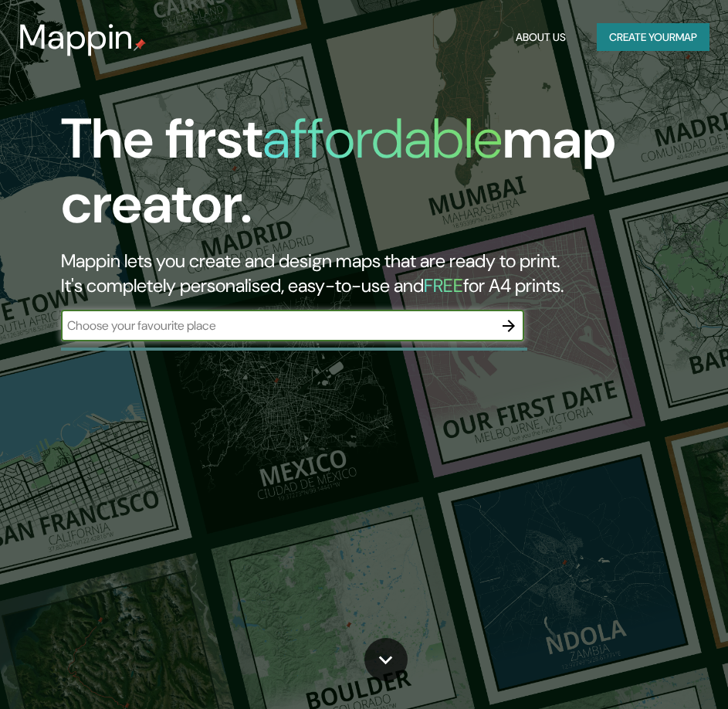 The height and width of the screenshot is (709, 728). I want to click on button: Create yourmap, so click(653, 37).